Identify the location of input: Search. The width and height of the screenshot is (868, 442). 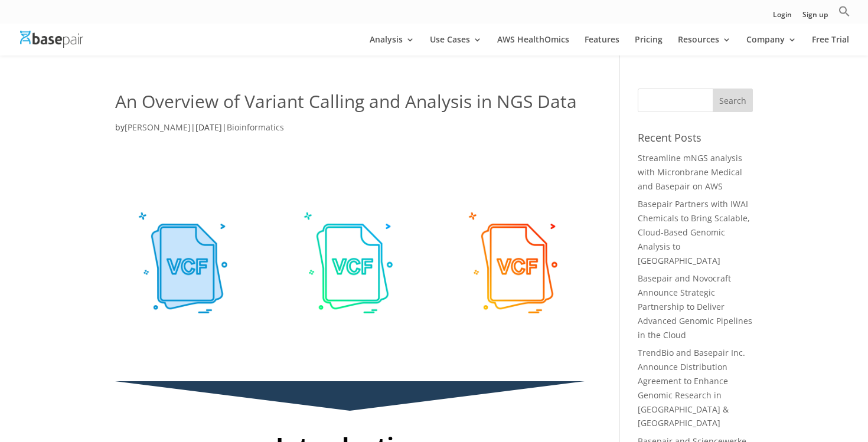
(733, 101).